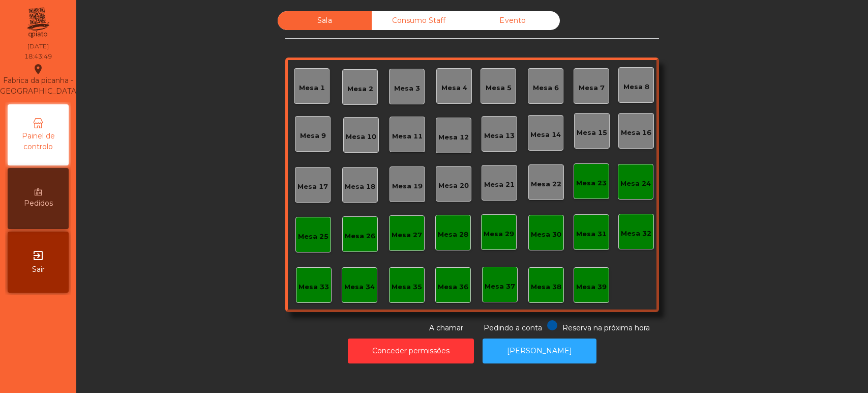  I want to click on div: Mesa 29, so click(499, 234).